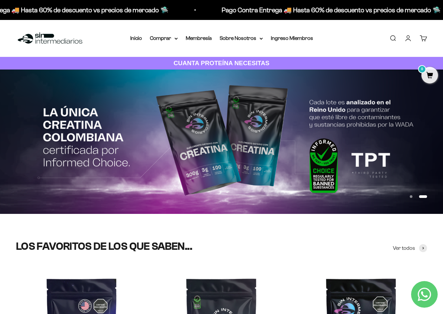 The width and height of the screenshot is (443, 314). I want to click on a: Ingreso Miembros, so click(292, 38).